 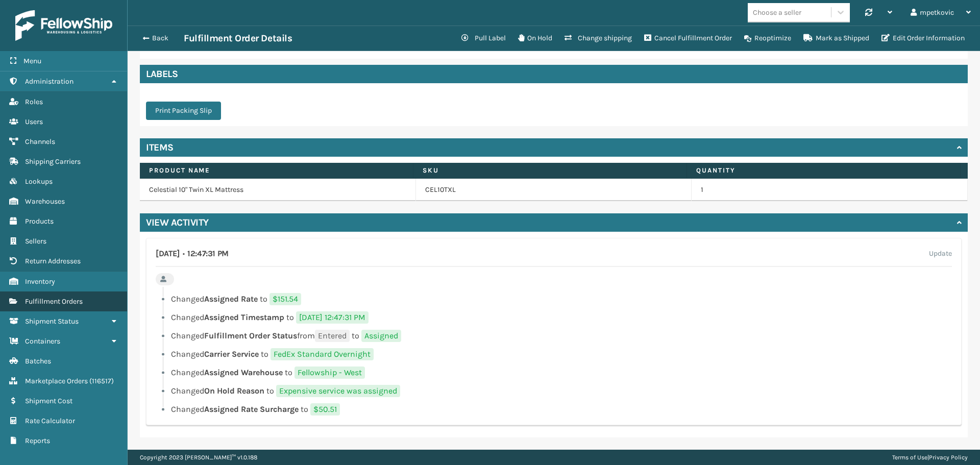 What do you see at coordinates (333, 337) in the screenshot?
I see `span: Entered` at bounding box center [333, 337].